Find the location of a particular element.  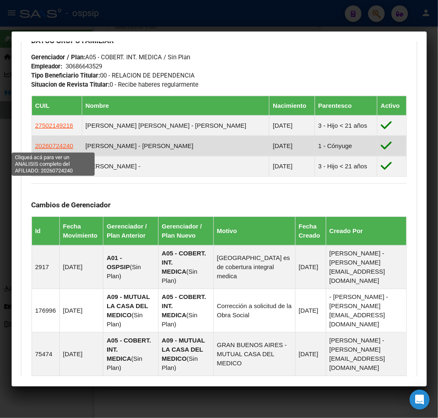

th: Activo is located at coordinates (392, 105).